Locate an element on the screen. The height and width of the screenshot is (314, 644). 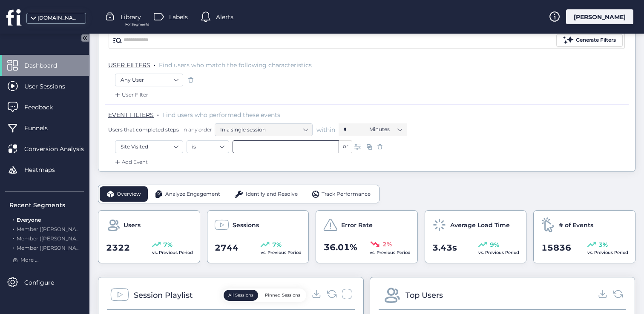
button: All Sessions is located at coordinates (241, 296).